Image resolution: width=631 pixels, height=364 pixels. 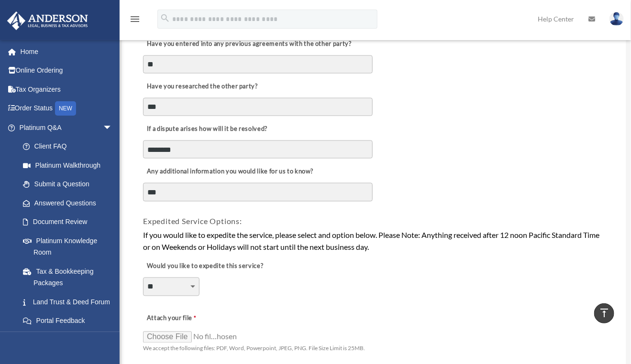 I want to click on a: Document Review, so click(x=68, y=222).